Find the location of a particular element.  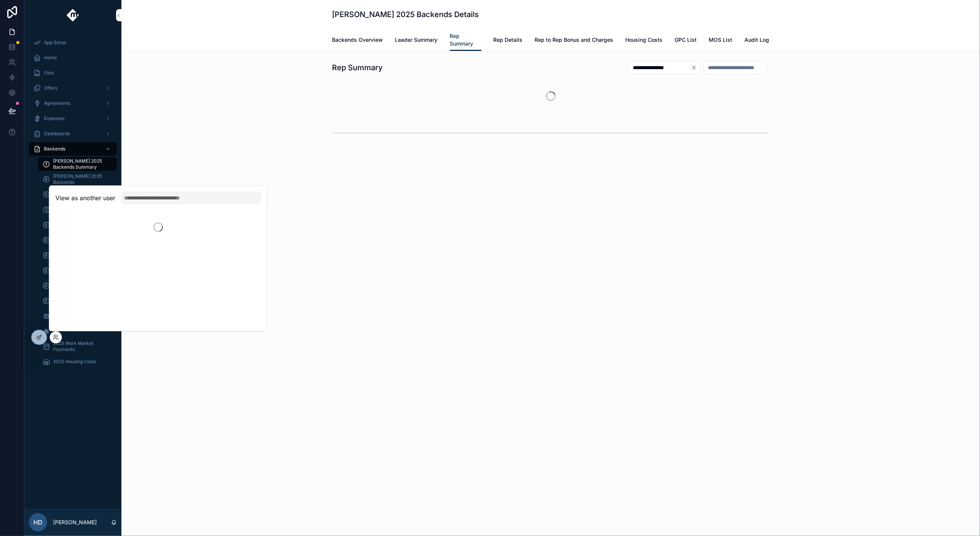

button: Clear is located at coordinates (696, 68).